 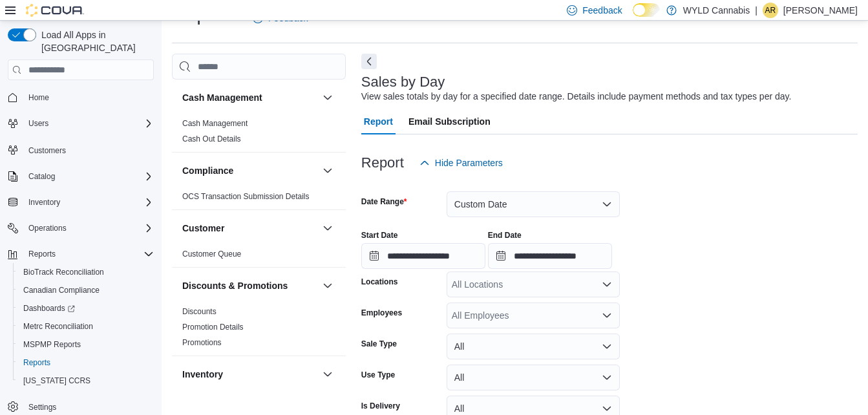 I want to click on span: Feedback, so click(x=602, y=11).